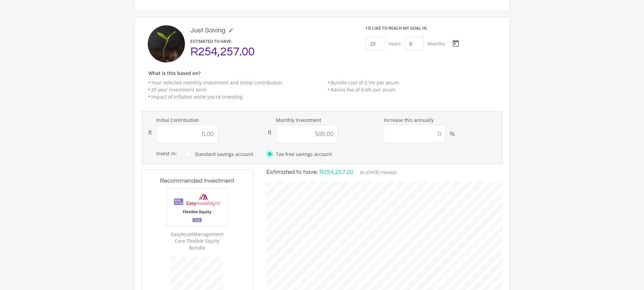 The height and width of the screenshot is (290, 644). What do you see at coordinates (455, 44) in the screenshot?
I see `button: Open calendar` at bounding box center [455, 44].